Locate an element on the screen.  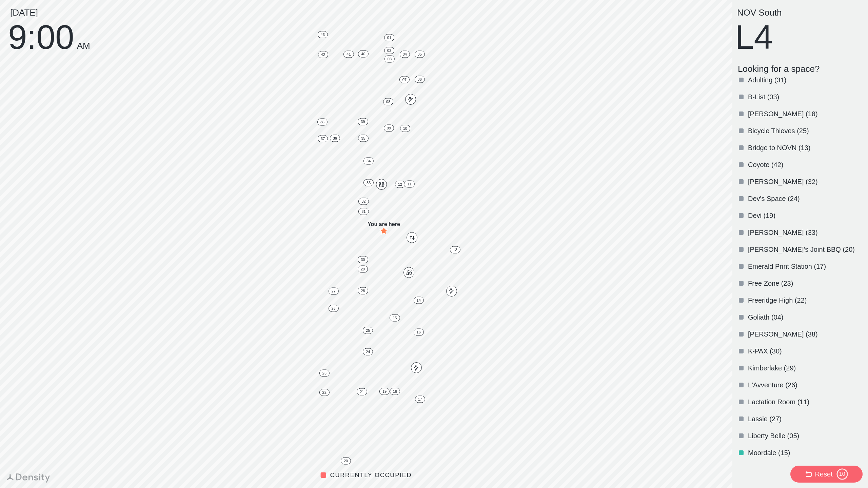
p: Coyote (42) is located at coordinates (804, 165).